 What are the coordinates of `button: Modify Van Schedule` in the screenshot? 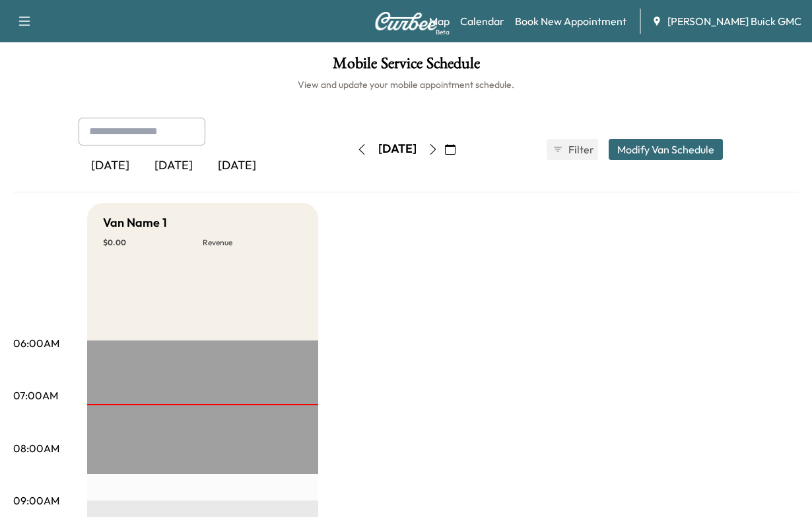 It's located at (665, 150).